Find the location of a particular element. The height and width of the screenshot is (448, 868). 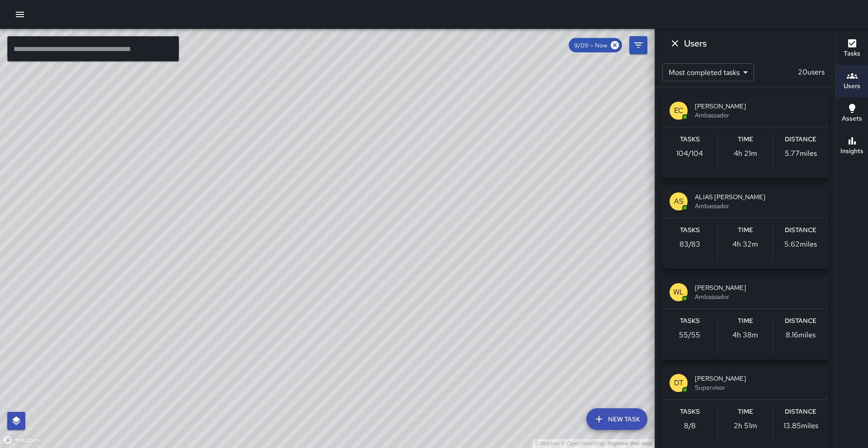

p: 5.62 miles is located at coordinates (800, 244).